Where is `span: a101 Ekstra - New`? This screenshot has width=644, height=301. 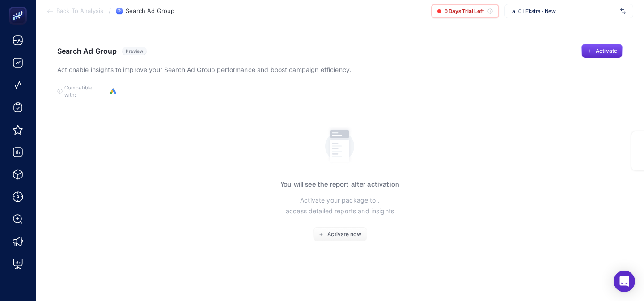
span: a101 Ekstra - New is located at coordinates (565, 11).